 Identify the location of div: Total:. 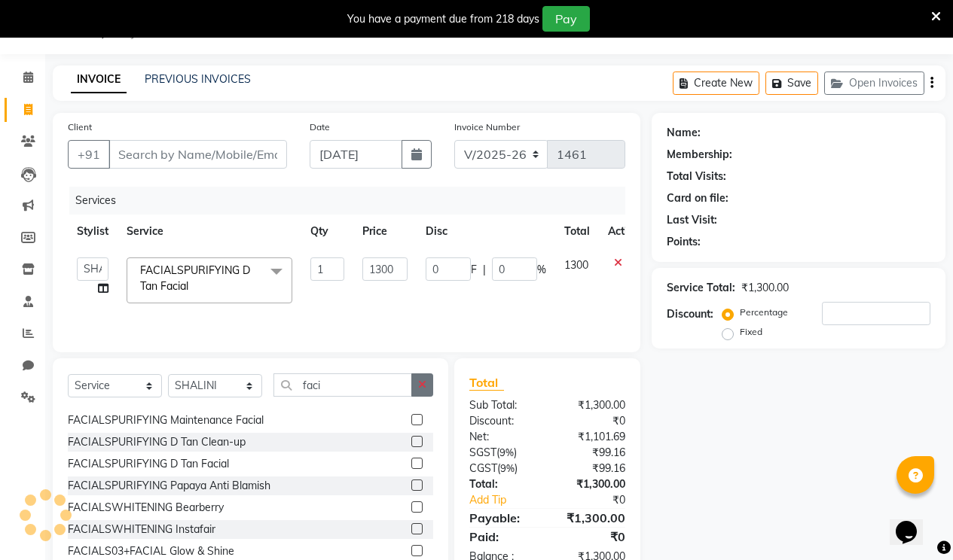
(502, 484).